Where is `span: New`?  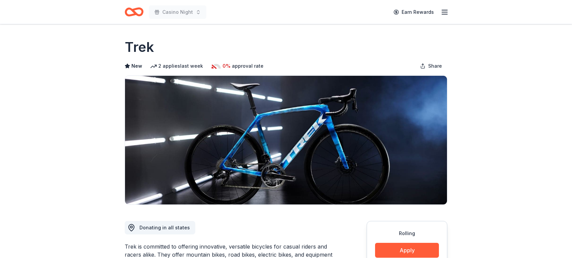
span: New is located at coordinates (137, 66).